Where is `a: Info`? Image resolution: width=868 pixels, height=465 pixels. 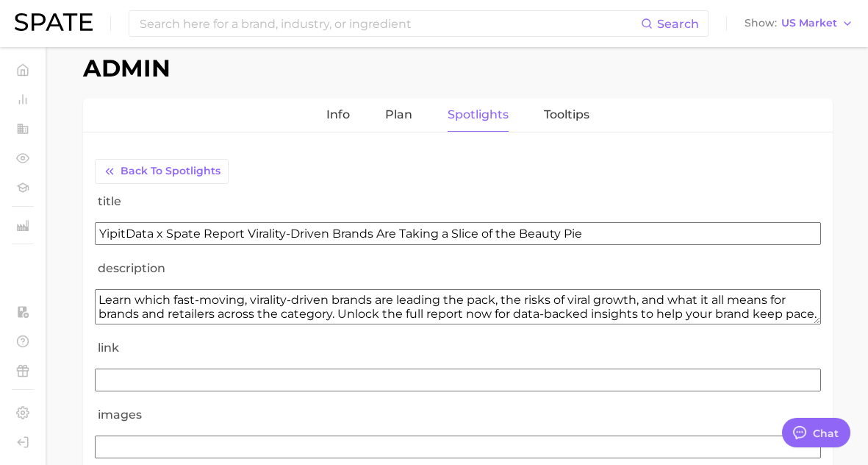 a: Info is located at coordinates (338, 115).